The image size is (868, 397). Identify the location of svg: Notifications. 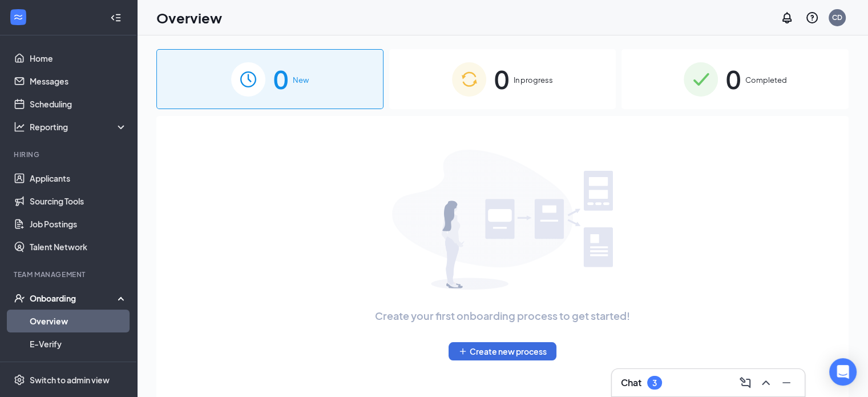
(787, 18).